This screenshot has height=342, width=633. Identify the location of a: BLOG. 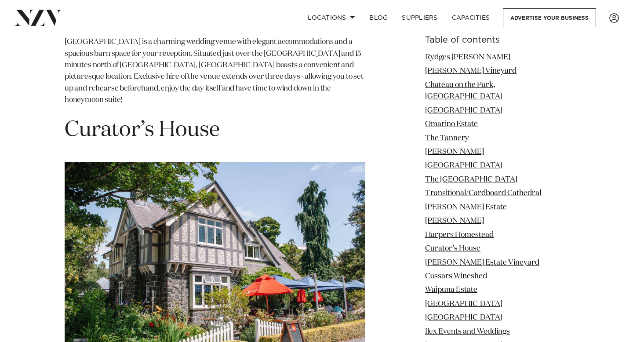
(378, 18).